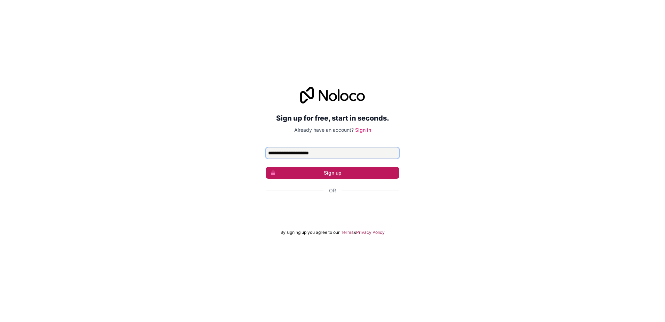  What do you see at coordinates (324, 129) in the screenshot?
I see `span: Already have an account?` at bounding box center [324, 129].